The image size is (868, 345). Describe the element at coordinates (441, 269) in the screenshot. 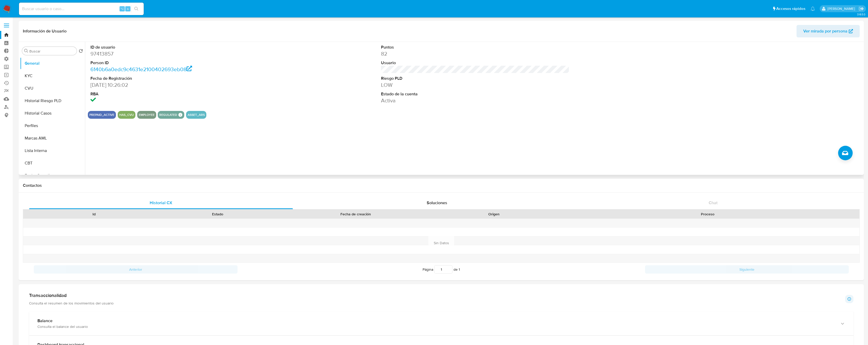

I see `span: Página de` at that location.